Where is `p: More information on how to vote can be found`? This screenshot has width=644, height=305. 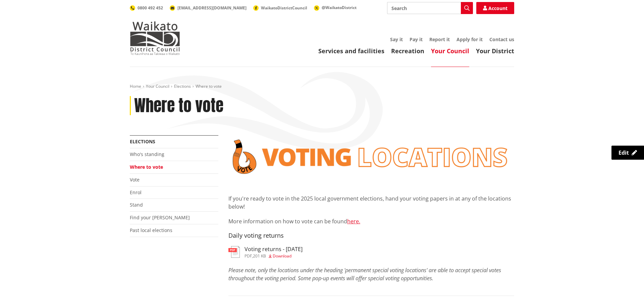
p: More information on how to vote can be found is located at coordinates (371, 221).